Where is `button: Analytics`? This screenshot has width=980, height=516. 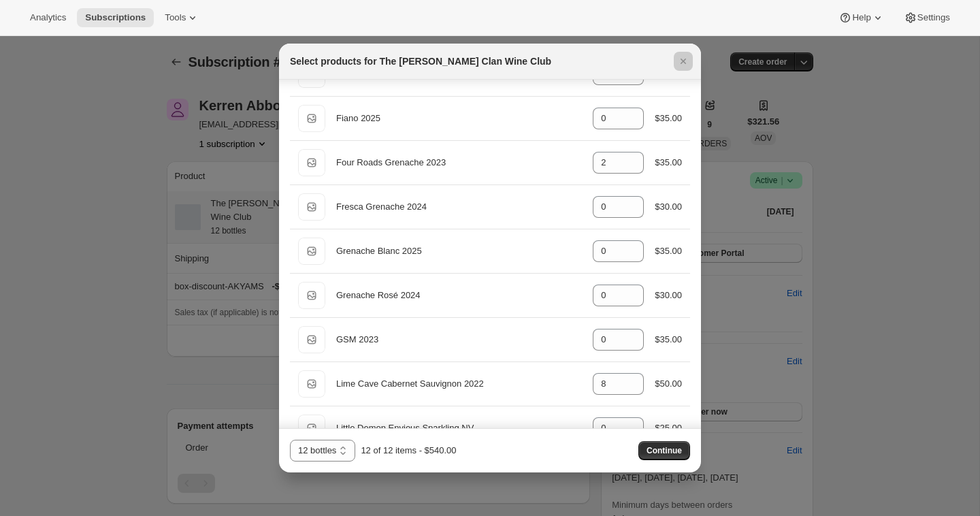 button: Analytics is located at coordinates (48, 18).